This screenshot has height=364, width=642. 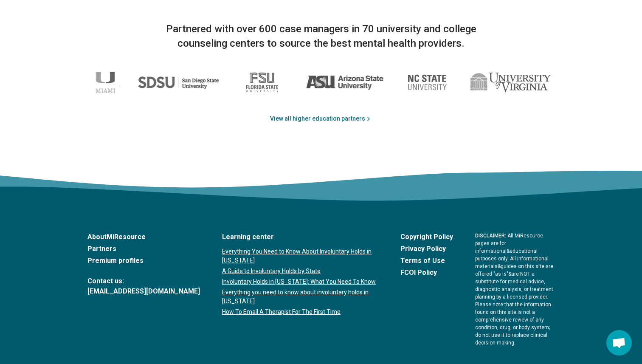 What do you see at coordinates (490, 236) in the screenshot?
I see `span: DISCLAIMER` at bounding box center [490, 236].